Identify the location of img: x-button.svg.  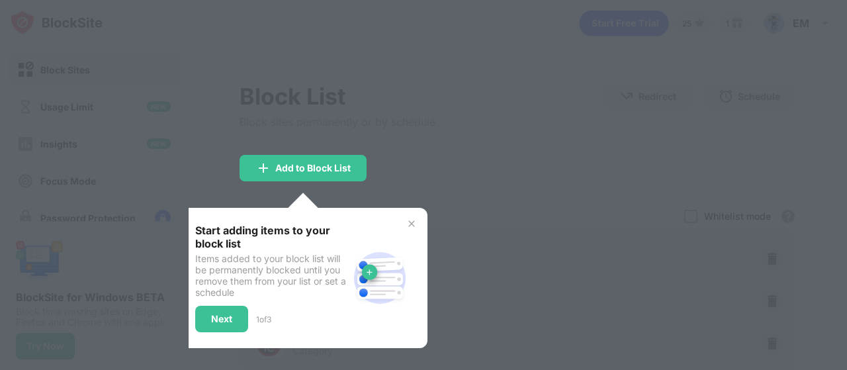
(412, 224).